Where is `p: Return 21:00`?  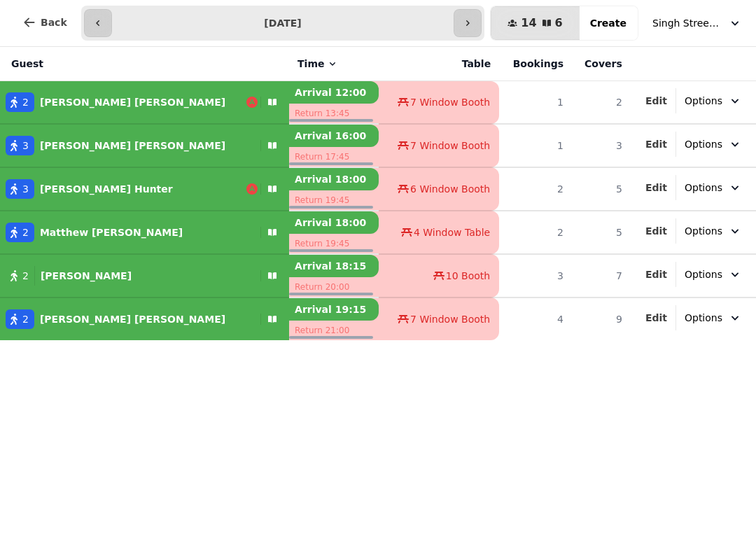 p: Return 21:00 is located at coordinates (334, 331).